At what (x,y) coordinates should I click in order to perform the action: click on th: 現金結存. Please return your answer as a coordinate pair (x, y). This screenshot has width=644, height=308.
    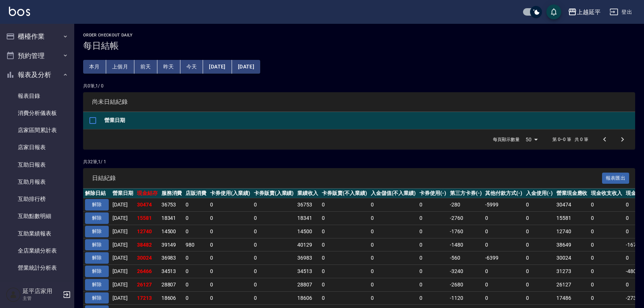
    Looking at the image, I should click on (147, 194).